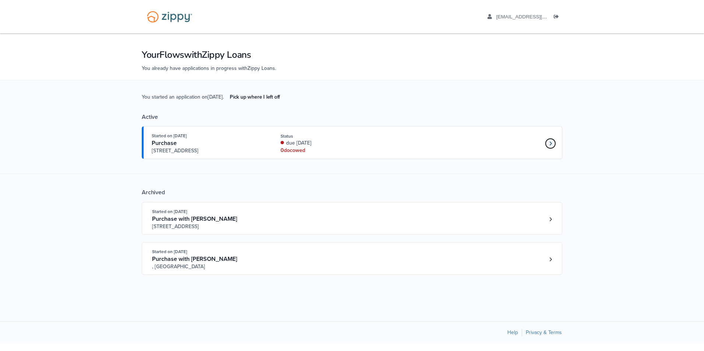  I want to click on a: Open loan 4197546, so click(352, 218).